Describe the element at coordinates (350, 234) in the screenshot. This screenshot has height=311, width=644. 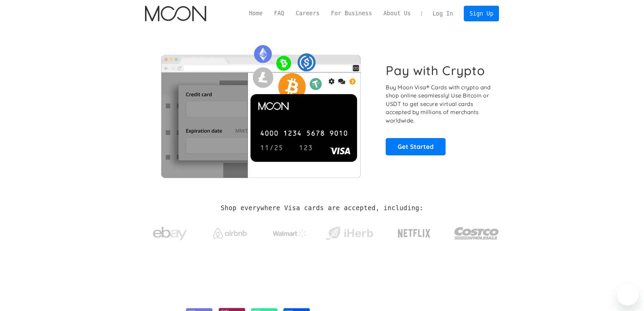
I see `img: iHerb` at that location.